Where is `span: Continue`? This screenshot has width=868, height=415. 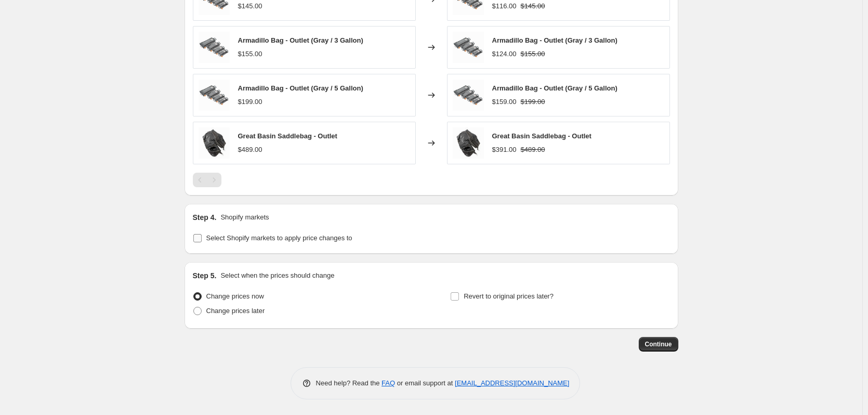 span: Continue is located at coordinates (659, 344).